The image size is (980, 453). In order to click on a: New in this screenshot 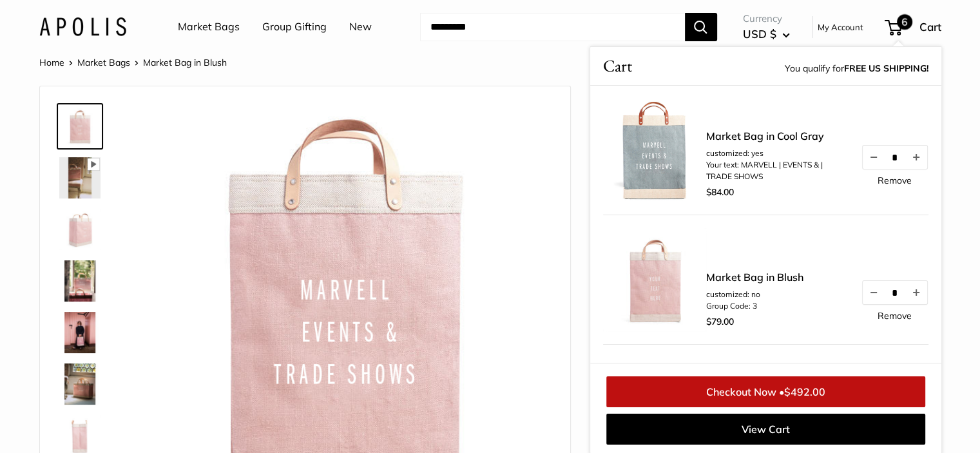, I will do `click(360, 27)`.